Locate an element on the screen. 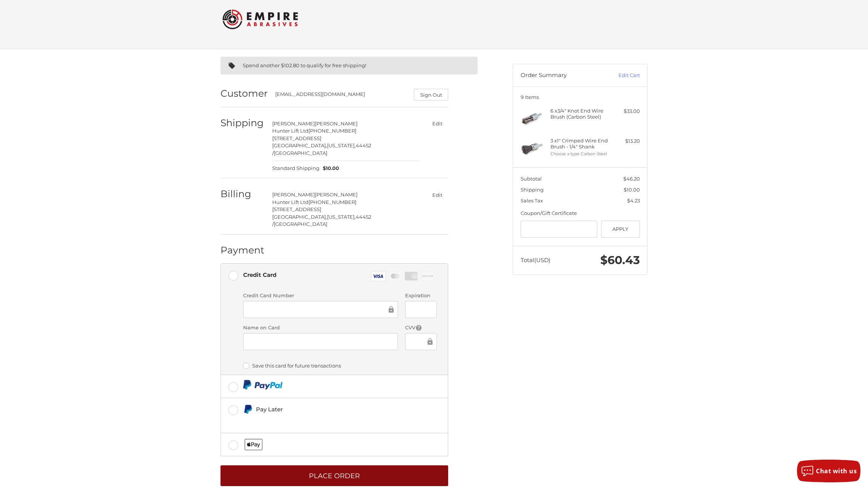  img: PayPal icon is located at coordinates (263, 384).